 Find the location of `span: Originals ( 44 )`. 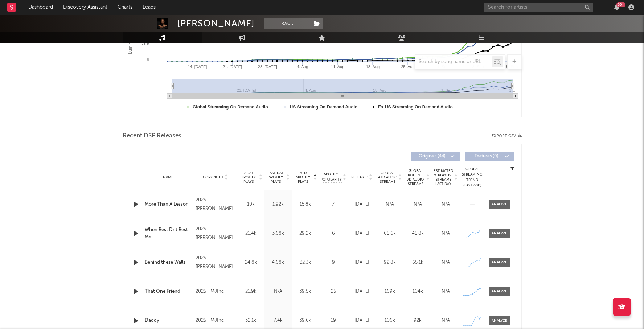

span: Originals ( 44 ) is located at coordinates (432, 156).